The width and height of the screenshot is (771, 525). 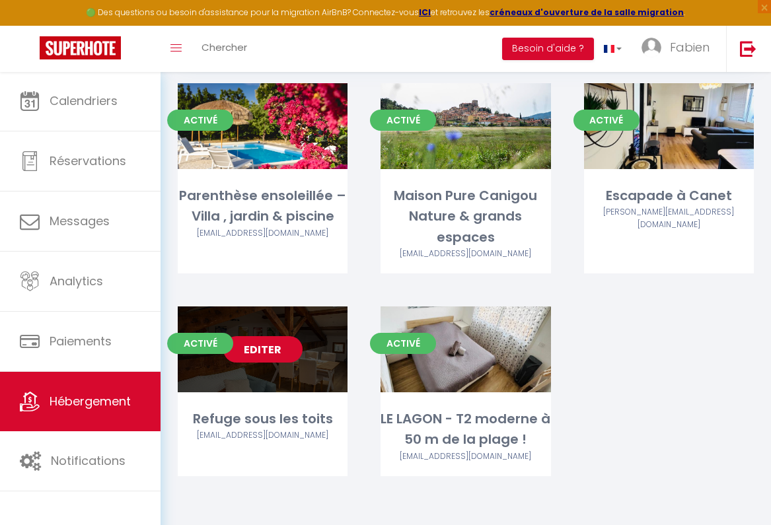 I want to click on img: logout, so click(x=748, y=48).